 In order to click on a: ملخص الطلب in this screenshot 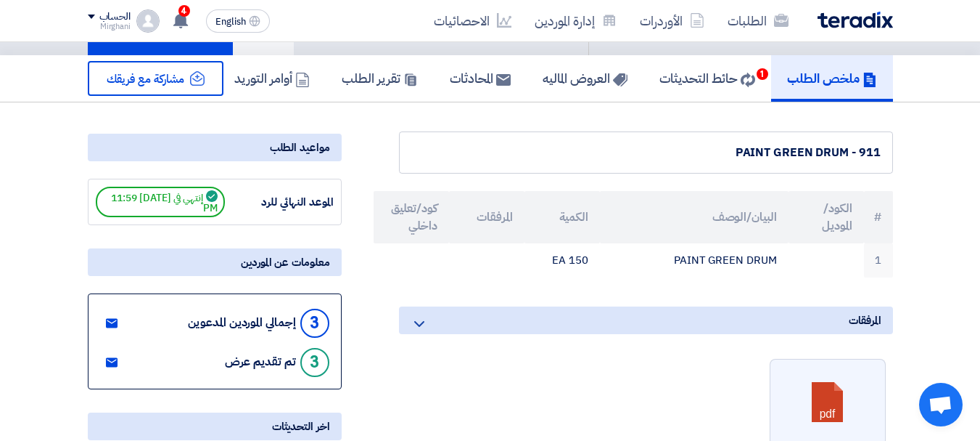, I will do `click(833, 78)`.